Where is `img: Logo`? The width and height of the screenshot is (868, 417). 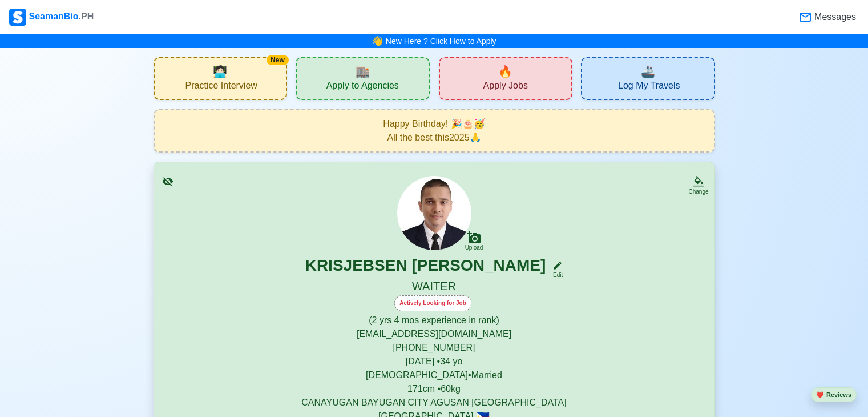
img: Logo is located at coordinates (17, 17).